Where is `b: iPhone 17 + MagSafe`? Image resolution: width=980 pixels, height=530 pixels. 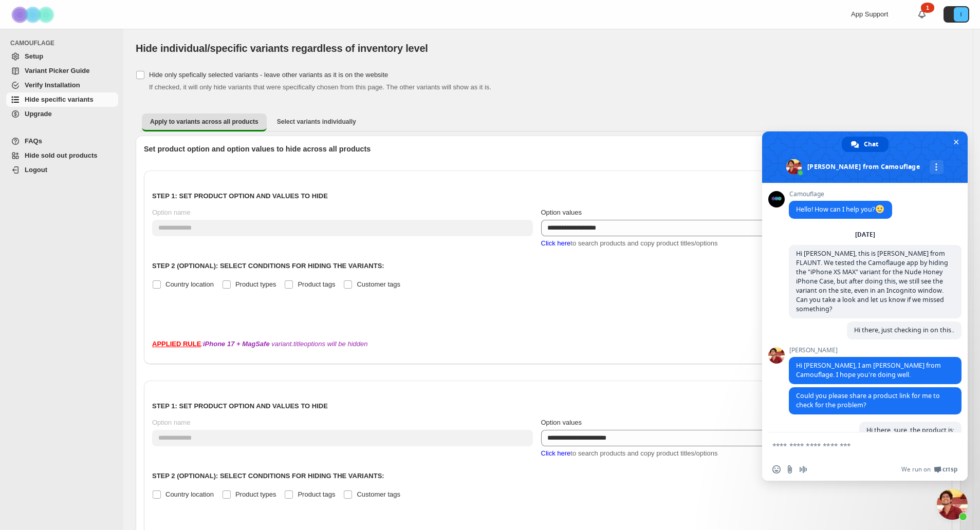 b: iPhone 17 + MagSafe is located at coordinates (236, 344).